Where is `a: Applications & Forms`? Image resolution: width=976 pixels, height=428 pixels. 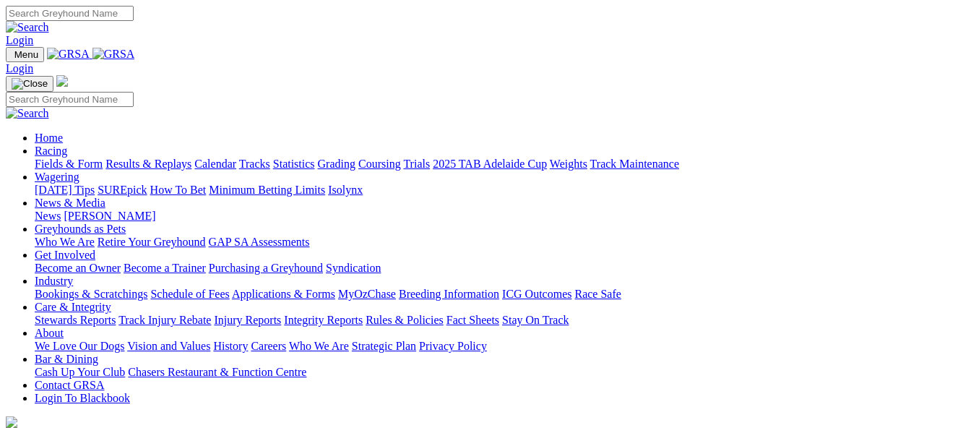 a: Applications & Forms is located at coordinates (283, 293).